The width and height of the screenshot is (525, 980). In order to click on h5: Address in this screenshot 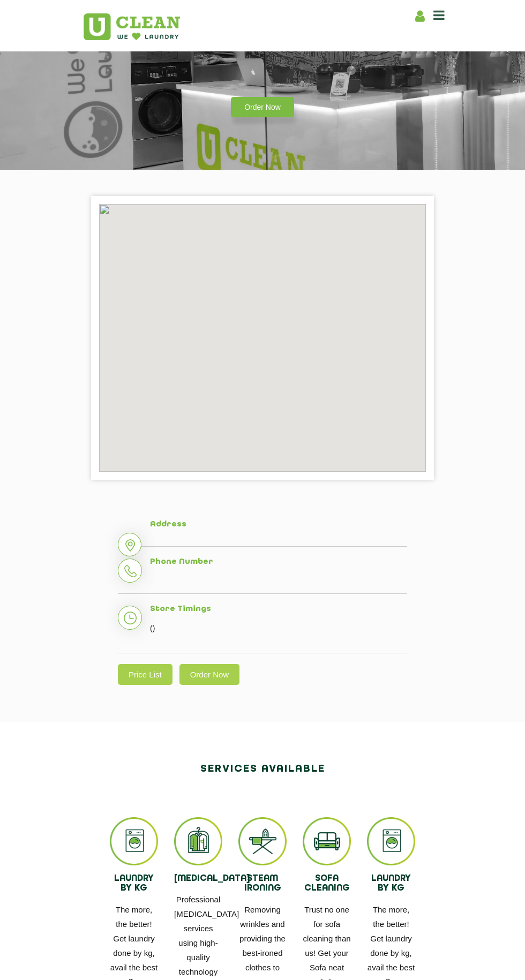, I will do `click(279, 525)`.